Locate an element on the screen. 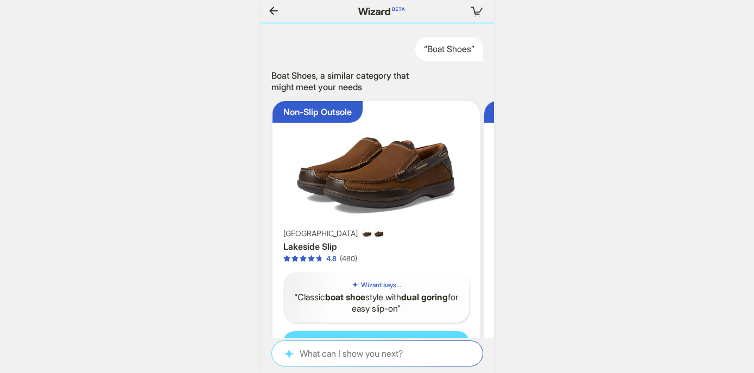 Image resolution: width=754 pixels, height=373 pixels. div: Boat Shoes, a similar category that might meet your needs is located at coordinates (353, 81).